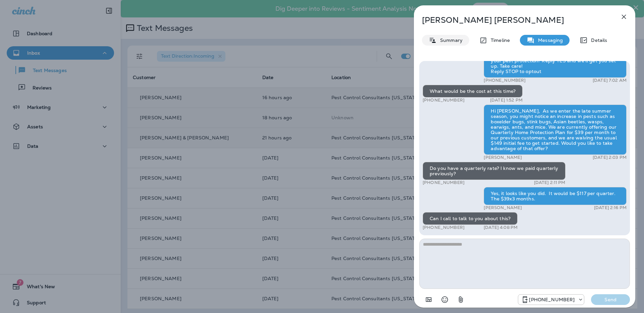 This screenshot has height=313, width=644. Describe the element at coordinates (498, 40) in the screenshot. I see `p: Timeline` at that location.